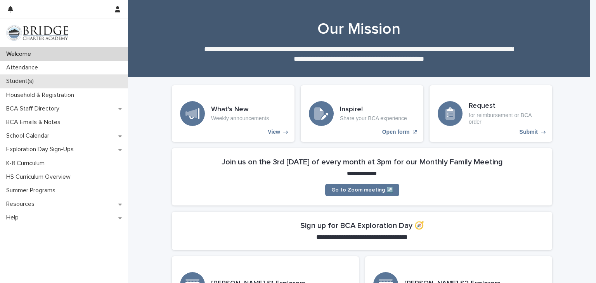 The image size is (596, 283). I want to click on p: School Calendar, so click(29, 136).